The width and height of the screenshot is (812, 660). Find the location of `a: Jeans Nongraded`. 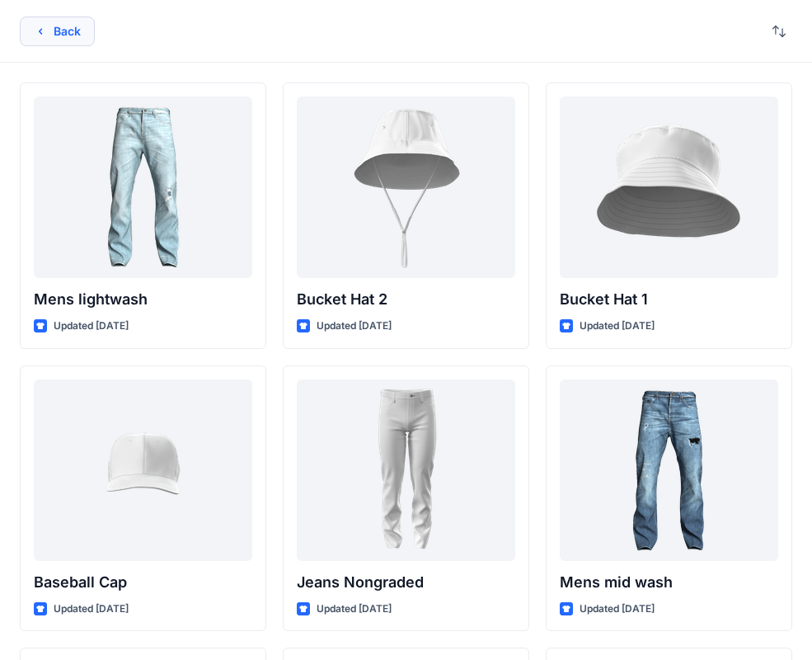

a: Jeans Nongraded is located at coordinates (406, 470).